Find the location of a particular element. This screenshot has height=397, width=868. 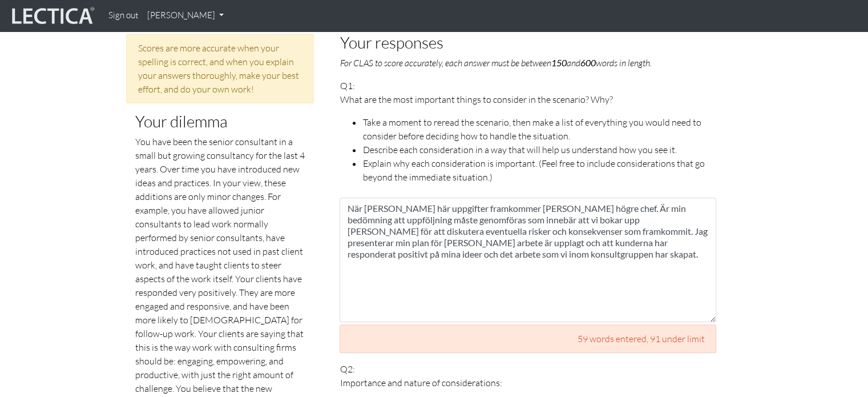

p: What are the most important things to consider in the scenario? Why? is located at coordinates (528, 99).